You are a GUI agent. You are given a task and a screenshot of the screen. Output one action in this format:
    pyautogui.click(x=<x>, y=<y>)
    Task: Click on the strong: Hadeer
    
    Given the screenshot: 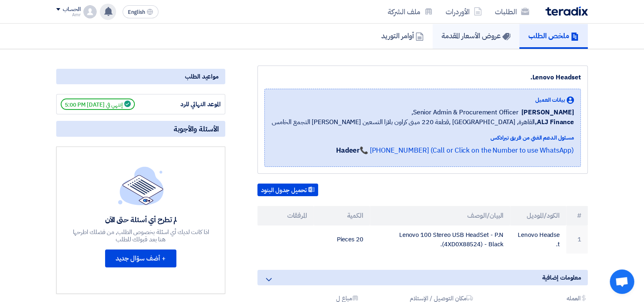 What is the action you would take?
    pyautogui.click(x=348, y=150)
    